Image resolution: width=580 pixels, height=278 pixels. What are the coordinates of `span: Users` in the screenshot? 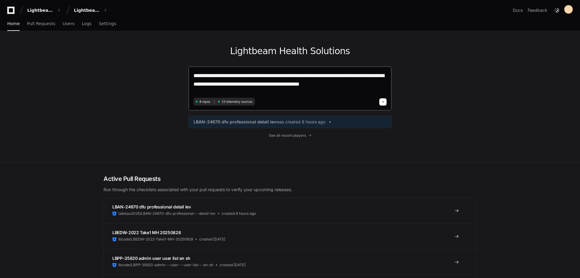 It's located at (68, 24).